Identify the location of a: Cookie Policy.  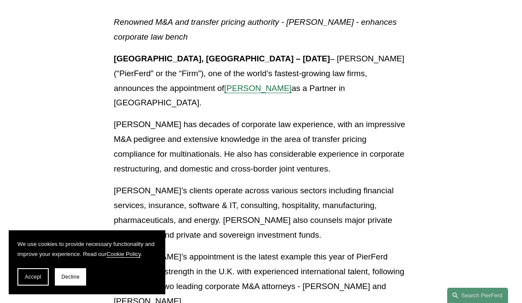
(124, 254).